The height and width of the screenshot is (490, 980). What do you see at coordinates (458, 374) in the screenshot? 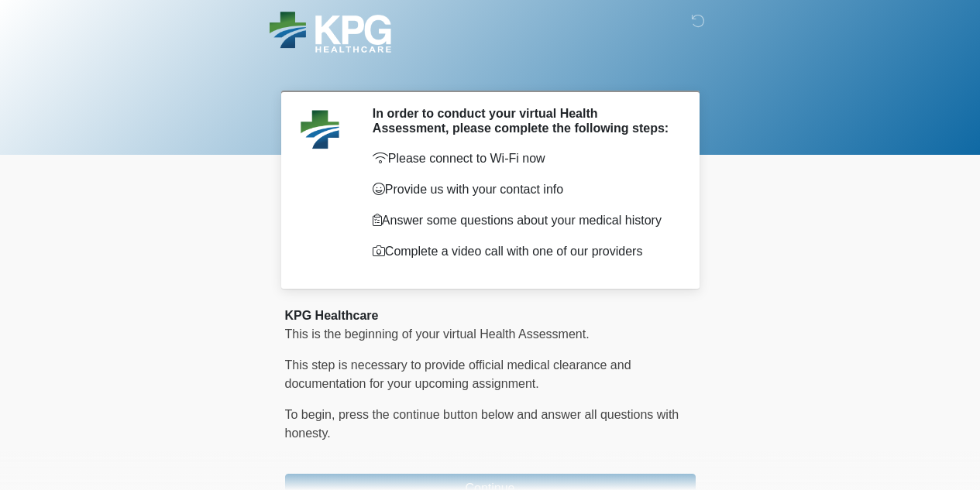
I see `span: This step is necessary to provide official medical clearance and documentation for your upcoming ...` at bounding box center [458, 374].